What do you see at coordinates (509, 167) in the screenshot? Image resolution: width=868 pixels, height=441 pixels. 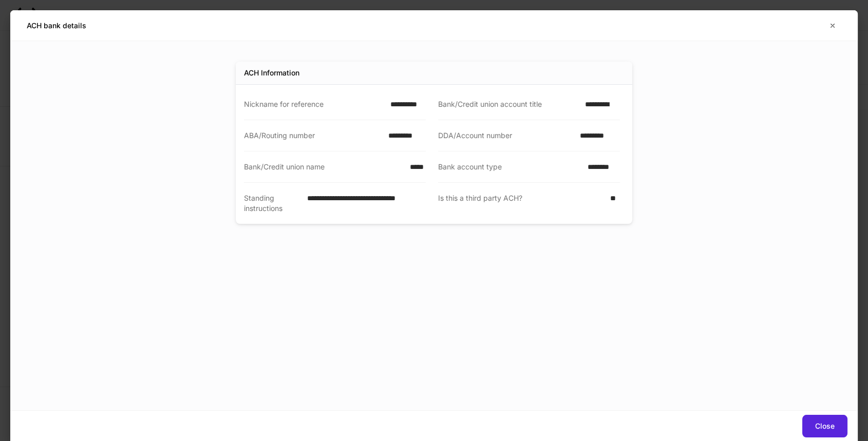 I see `div: Bank account type` at bounding box center [509, 167].